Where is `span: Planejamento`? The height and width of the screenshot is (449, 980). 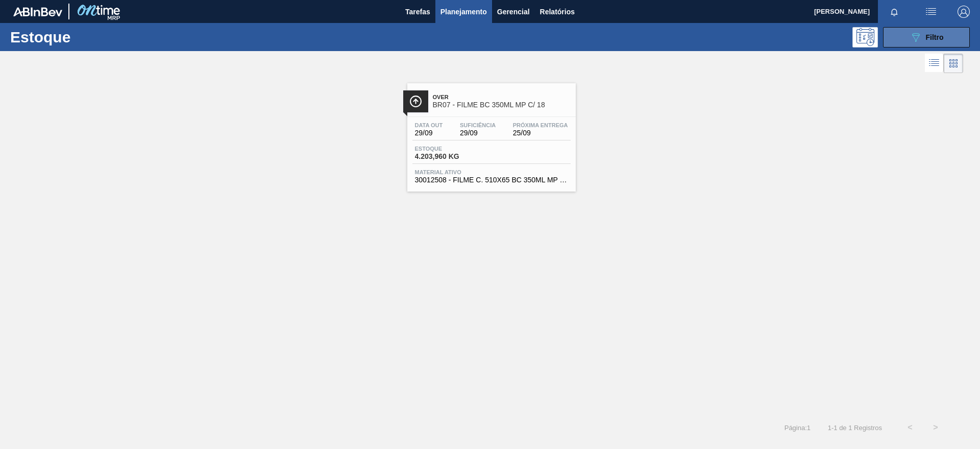 span: Planejamento is located at coordinates (464, 12).